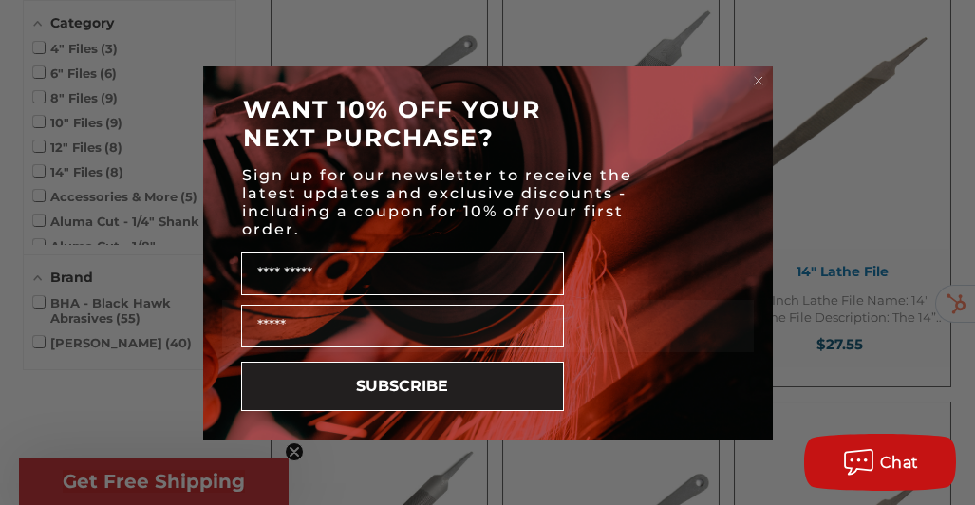 The image size is (975, 505). I want to click on span: Chat, so click(899, 463).